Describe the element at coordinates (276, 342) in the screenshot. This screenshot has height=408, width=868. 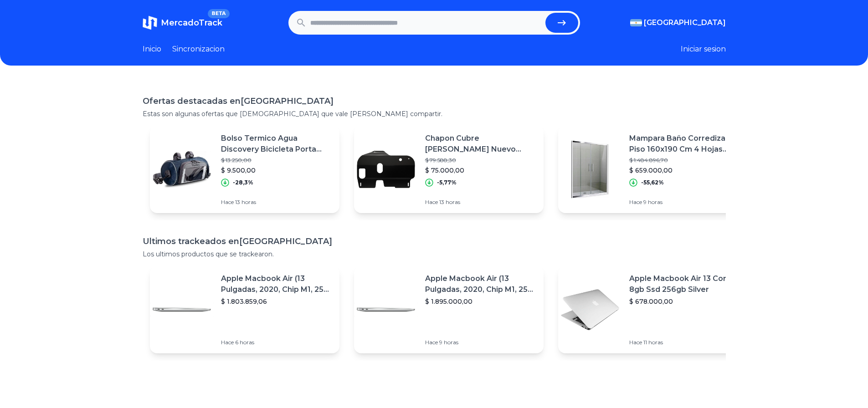
I see `p: Hace 6 horas` at that location.